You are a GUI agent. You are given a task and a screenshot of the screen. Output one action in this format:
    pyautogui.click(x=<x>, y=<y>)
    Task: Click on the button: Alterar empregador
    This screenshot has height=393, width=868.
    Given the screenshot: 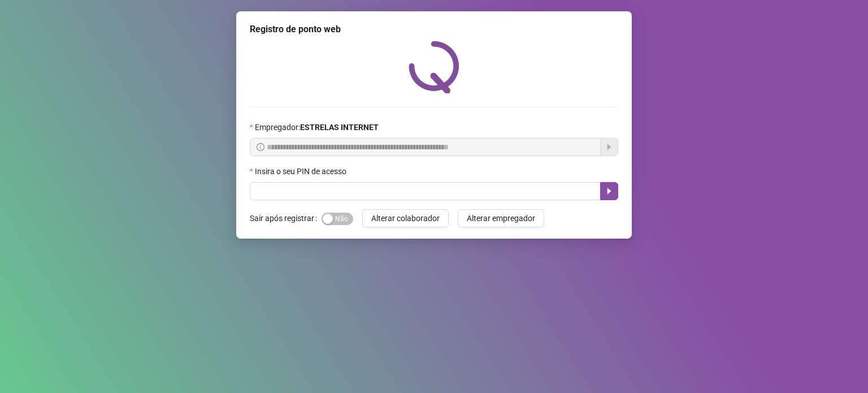 What is the action you would take?
    pyautogui.click(x=500, y=218)
    